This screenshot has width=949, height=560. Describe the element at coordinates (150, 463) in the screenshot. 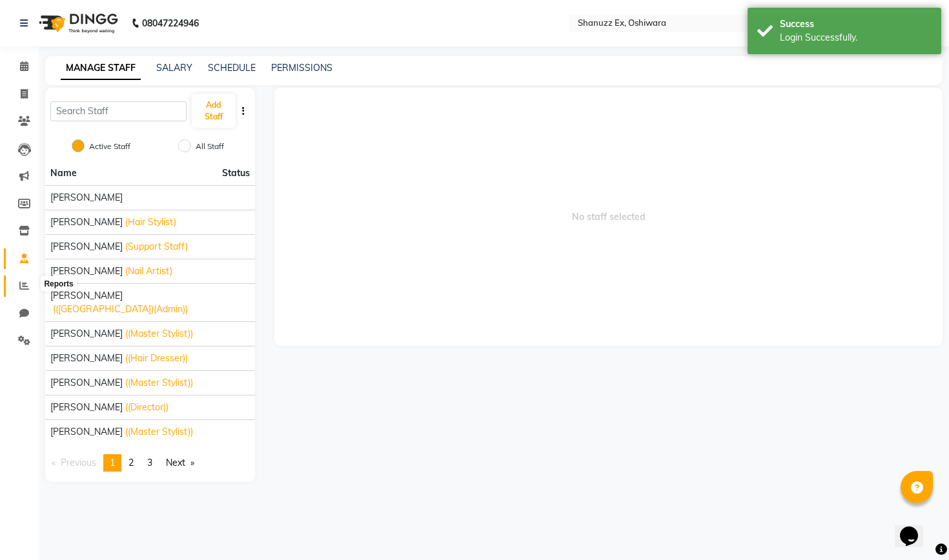

I see `nav: Pagination` at that location.